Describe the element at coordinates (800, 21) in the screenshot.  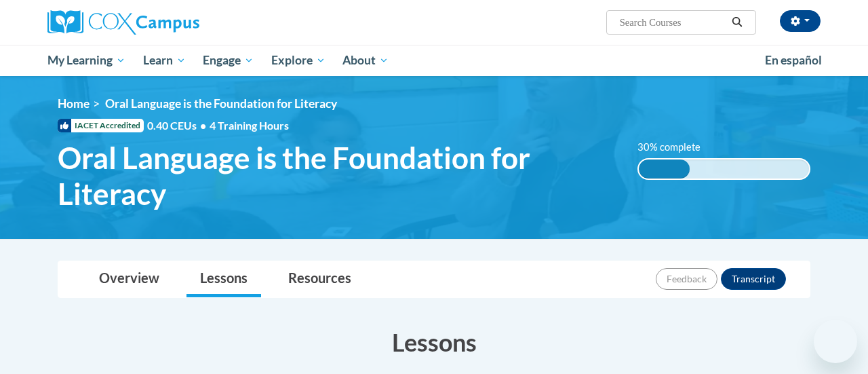
I see `button: Account Settings` at that location.